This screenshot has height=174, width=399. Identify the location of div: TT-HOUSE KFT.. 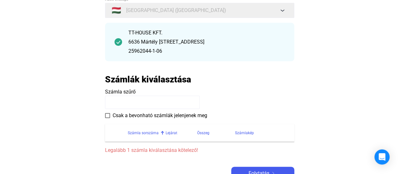
(207, 33).